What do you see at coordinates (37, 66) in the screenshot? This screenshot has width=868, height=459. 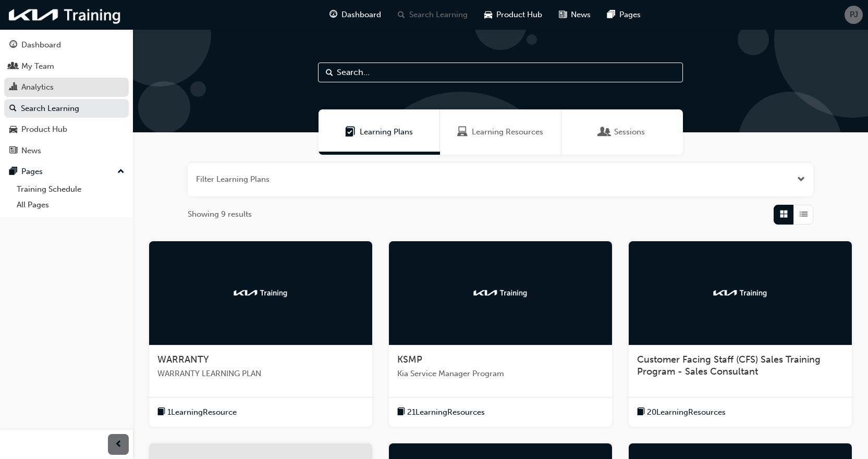 I see `div: My Team` at bounding box center [37, 66].